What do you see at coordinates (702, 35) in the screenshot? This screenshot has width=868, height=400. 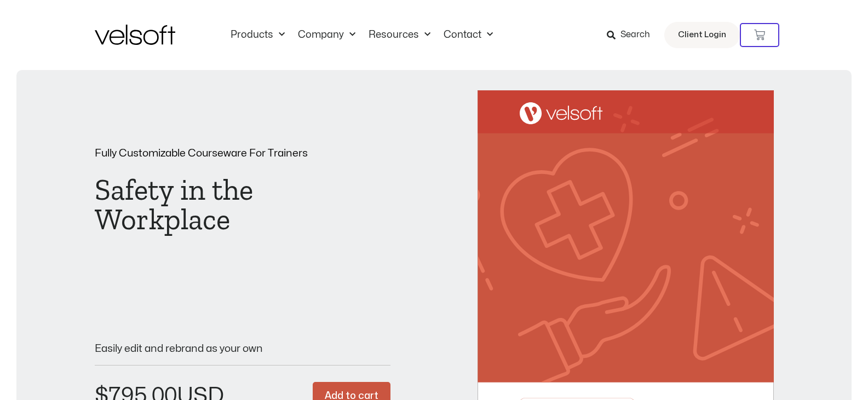 I see `a: Client Login` at bounding box center [702, 35].